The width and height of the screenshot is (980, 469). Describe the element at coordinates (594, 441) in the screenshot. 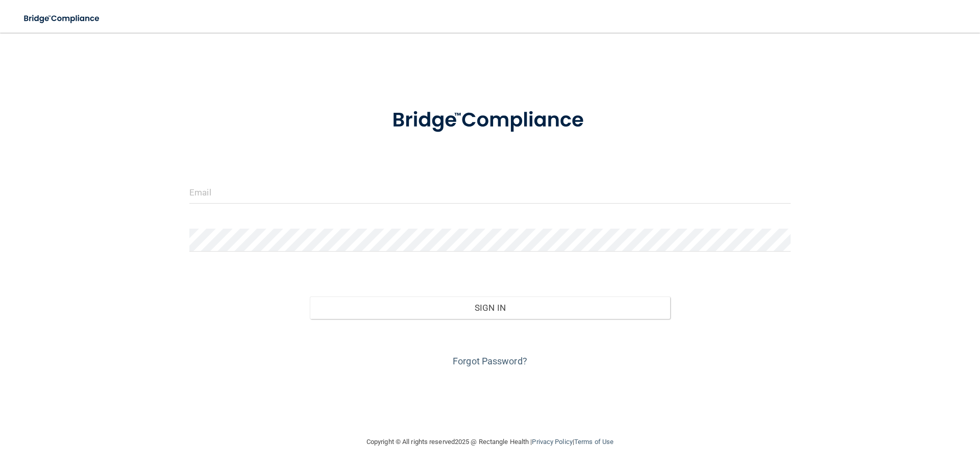

I see `a: Terms of Use` at that location.